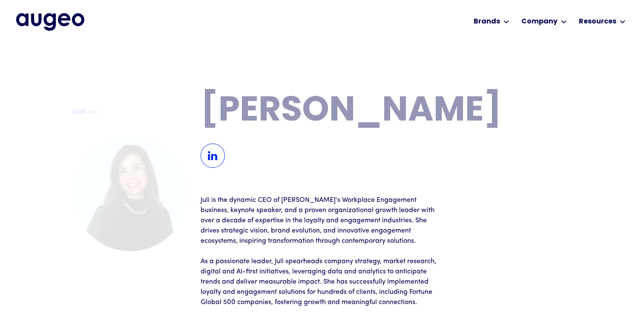  What do you see at coordinates (486, 22) in the screenshot?
I see `div: Brands` at bounding box center [486, 22].